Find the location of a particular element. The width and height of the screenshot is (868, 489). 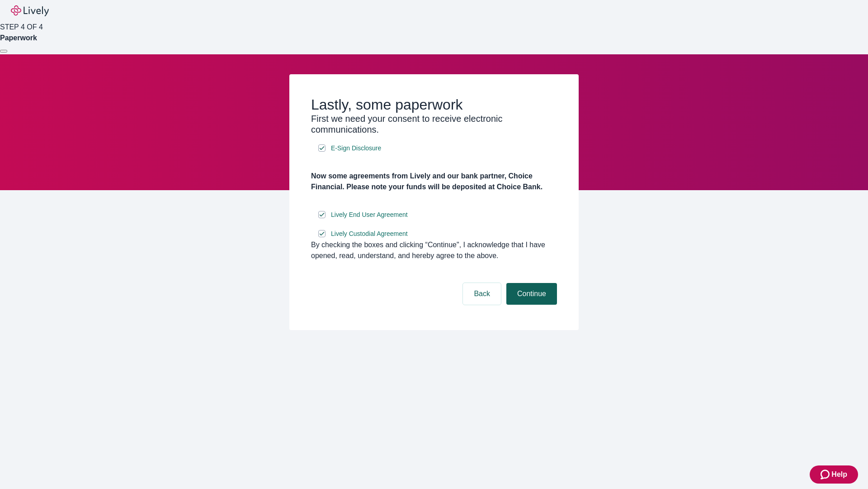

h3: First we need your consent to receive electronic communications. is located at coordinates (434, 124).